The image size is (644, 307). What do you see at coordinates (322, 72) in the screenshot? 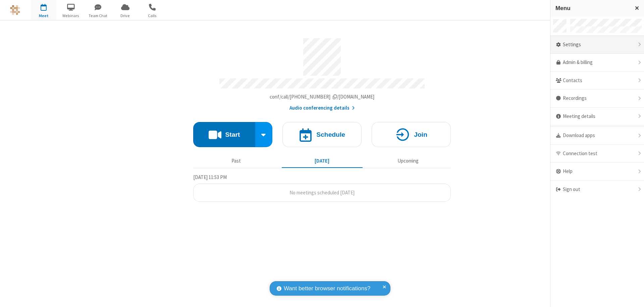
I see `section: Account details` at bounding box center [322, 72].